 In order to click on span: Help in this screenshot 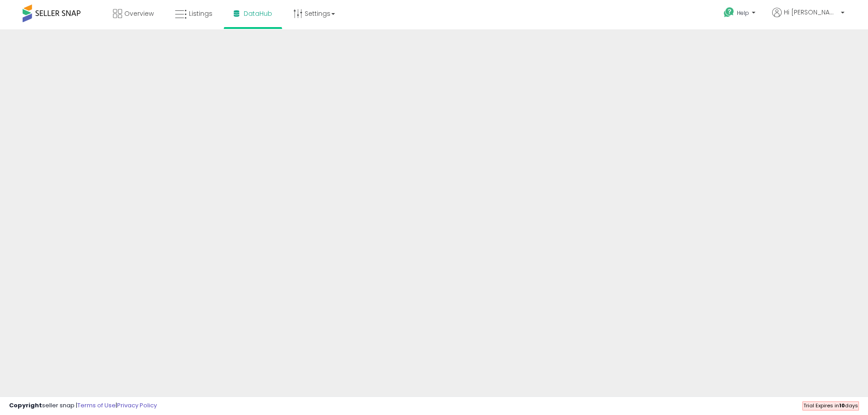, I will do `click(742, 13)`.